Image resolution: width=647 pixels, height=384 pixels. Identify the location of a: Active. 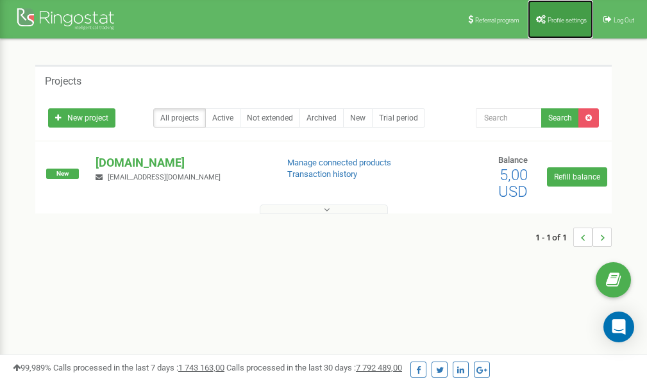
(223, 118).